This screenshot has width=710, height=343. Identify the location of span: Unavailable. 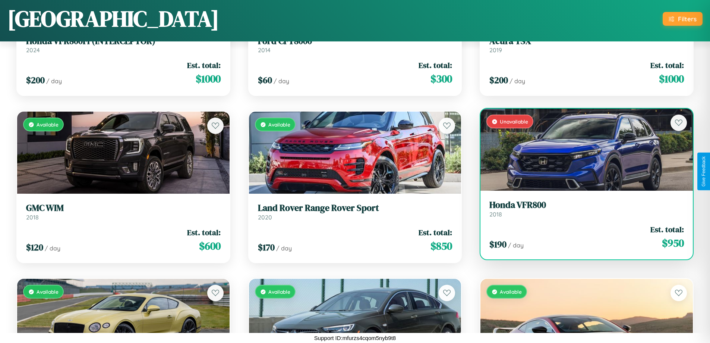
(514, 121).